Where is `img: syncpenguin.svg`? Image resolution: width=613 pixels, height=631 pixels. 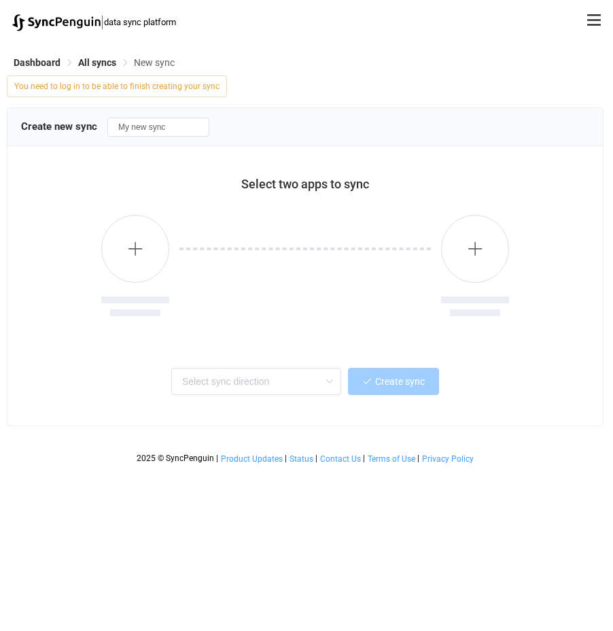
img: syncpenguin.svg is located at coordinates (56, 22).